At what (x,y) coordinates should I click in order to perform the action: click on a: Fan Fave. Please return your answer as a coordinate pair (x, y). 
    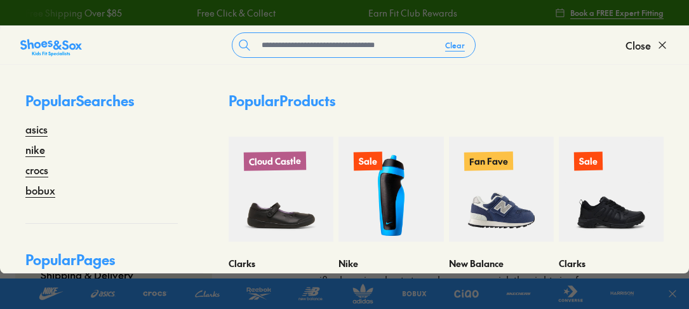
    Looking at the image, I should click on (501, 189).